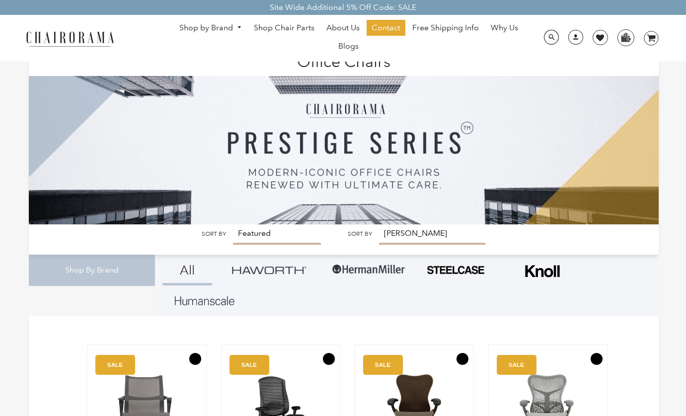  I want to click on img: WhatsApp_Image_2024-07-12_at_16.23.01.webp, so click(625, 37).